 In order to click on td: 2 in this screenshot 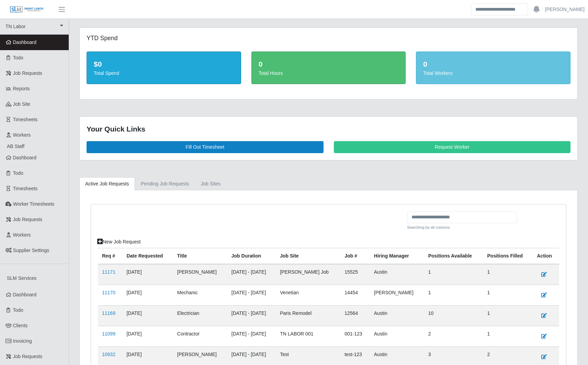, I will do `click(453, 336)`.